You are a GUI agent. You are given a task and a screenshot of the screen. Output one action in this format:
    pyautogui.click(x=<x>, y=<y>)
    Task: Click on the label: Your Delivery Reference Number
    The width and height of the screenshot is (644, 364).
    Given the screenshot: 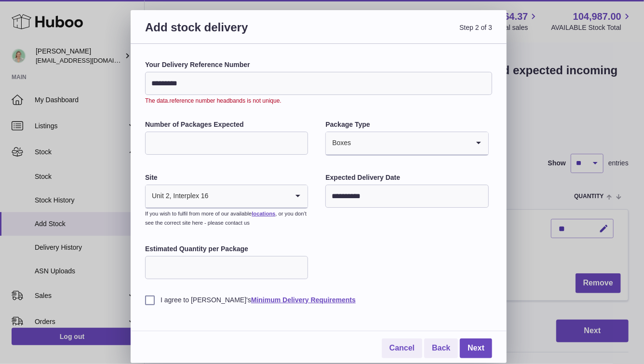 What is the action you would take?
    pyautogui.click(x=319, y=64)
    